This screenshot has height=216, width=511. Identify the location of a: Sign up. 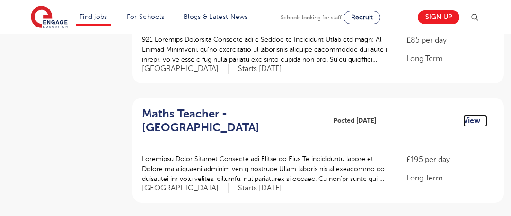
(439, 17).